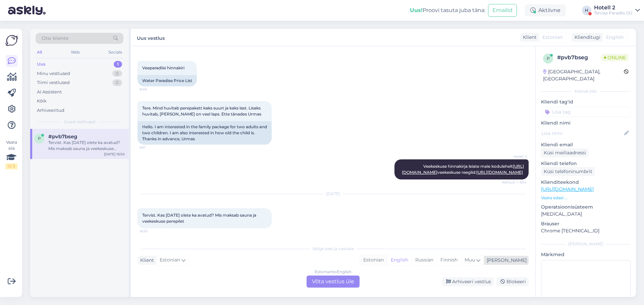  What do you see at coordinates (399, 260) in the screenshot?
I see `div: English` at bounding box center [399, 260].